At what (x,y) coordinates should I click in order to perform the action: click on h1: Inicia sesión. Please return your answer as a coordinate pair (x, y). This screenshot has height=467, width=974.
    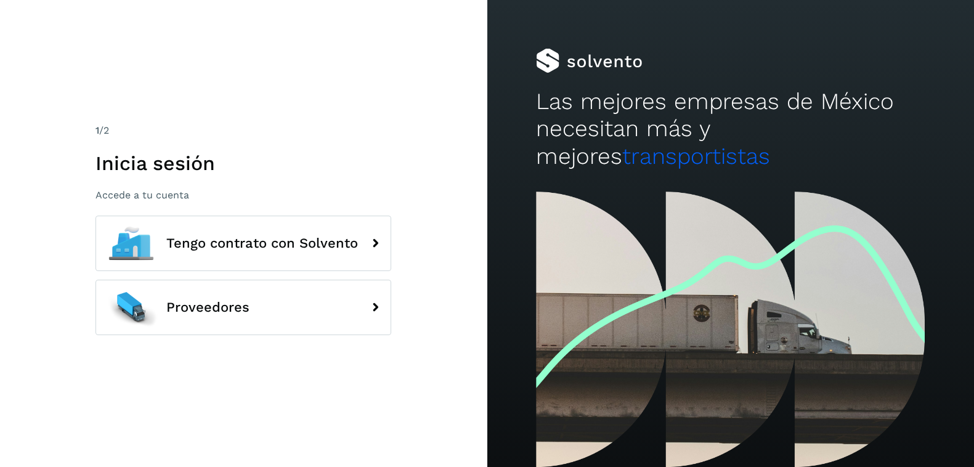
    Looking at the image, I should click on (243, 163).